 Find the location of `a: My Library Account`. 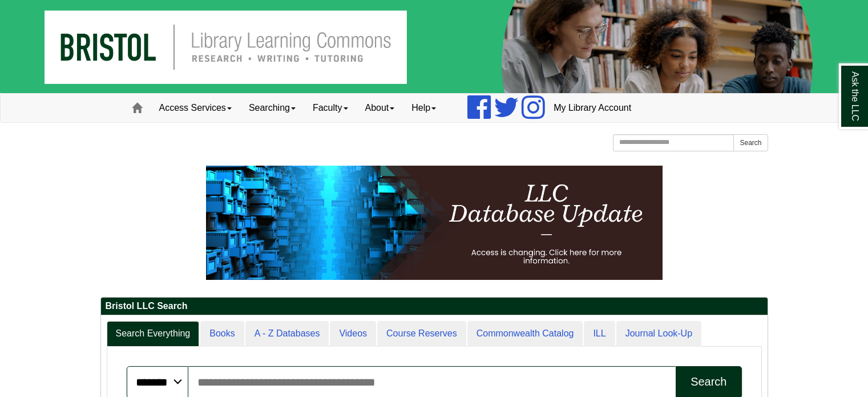

a: My Library Account is located at coordinates (592, 108).